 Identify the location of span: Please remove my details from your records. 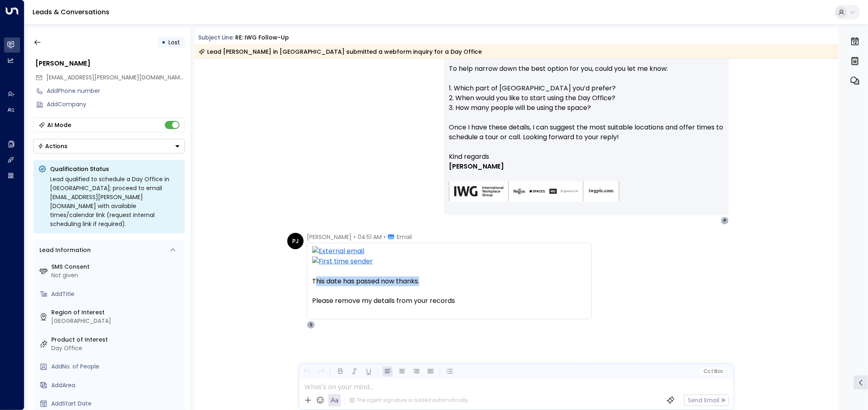
(383, 301).